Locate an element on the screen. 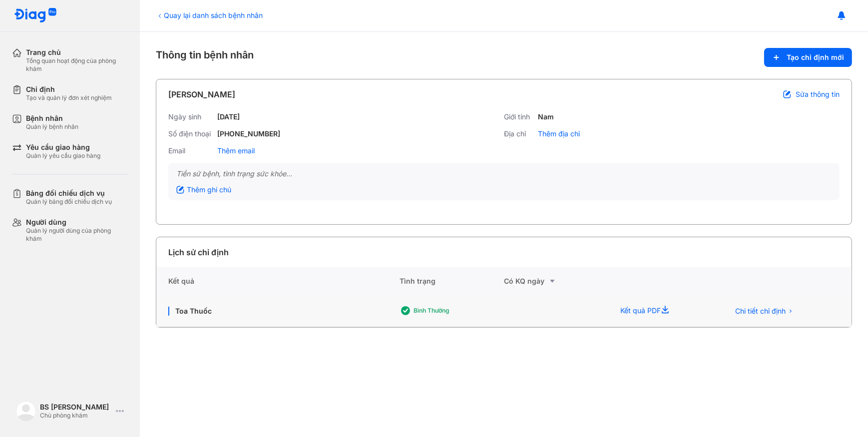 This screenshot has width=868, height=437. div: Tình trạng is located at coordinates (451, 281).